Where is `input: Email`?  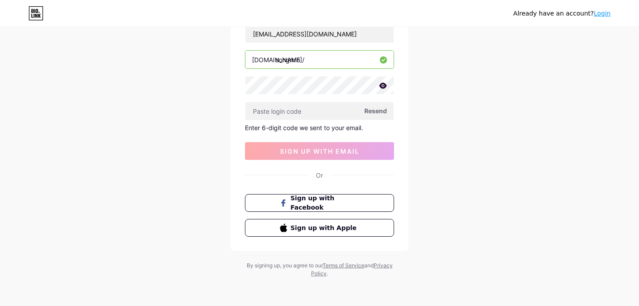 input: Email is located at coordinates (320, 34).